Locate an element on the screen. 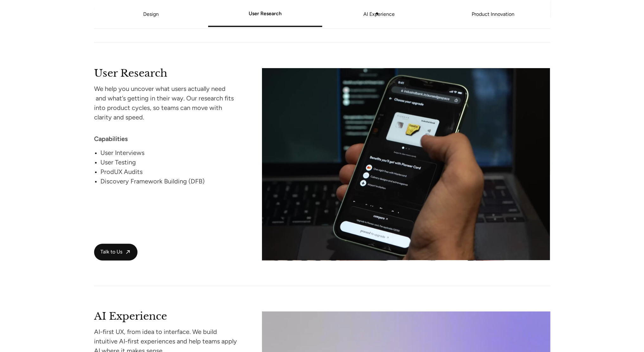 The width and height of the screenshot is (644, 352). h2: User Research is located at coordinates (166, 72).